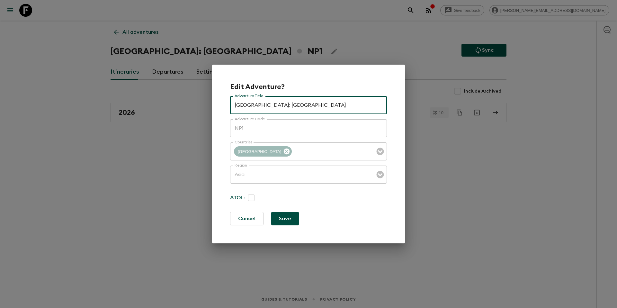 The width and height of the screenshot is (617, 308). Describe the element at coordinates (241, 165) in the screenshot. I see `label: Region` at that location.